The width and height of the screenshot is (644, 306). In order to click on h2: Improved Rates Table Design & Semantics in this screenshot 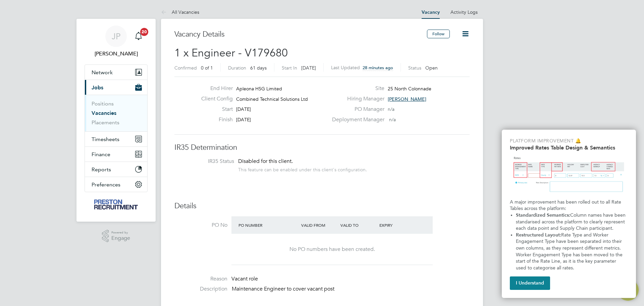, I will do `click(569, 147)`.